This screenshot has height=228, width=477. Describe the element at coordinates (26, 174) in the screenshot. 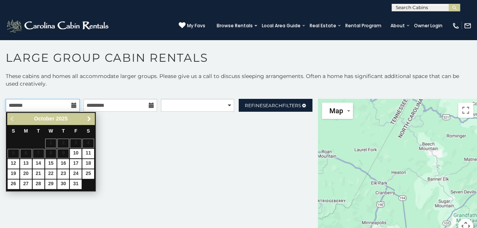

I see `a: 20` at that location.